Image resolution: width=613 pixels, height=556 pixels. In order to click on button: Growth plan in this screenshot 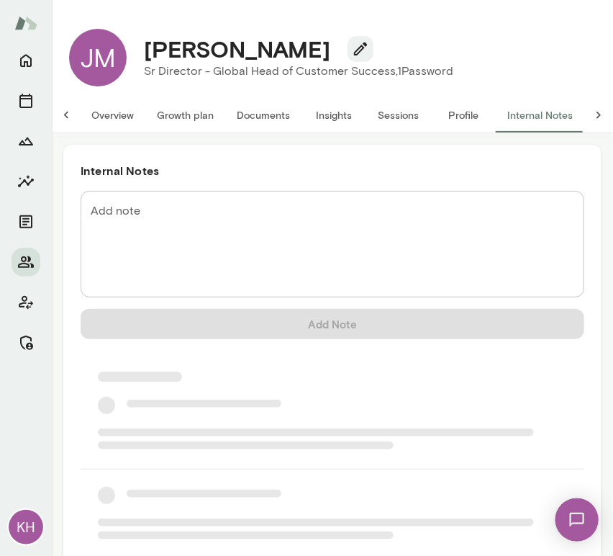, I will do `click(185, 115)`.